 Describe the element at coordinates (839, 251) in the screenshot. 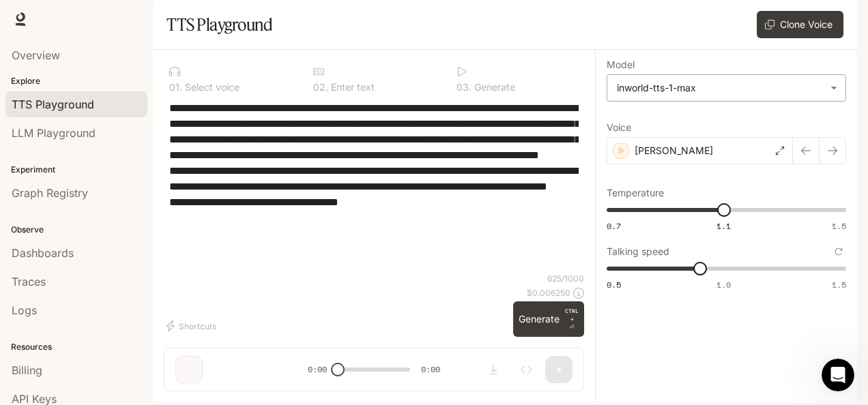

I see `button: Reset to default` at that location.